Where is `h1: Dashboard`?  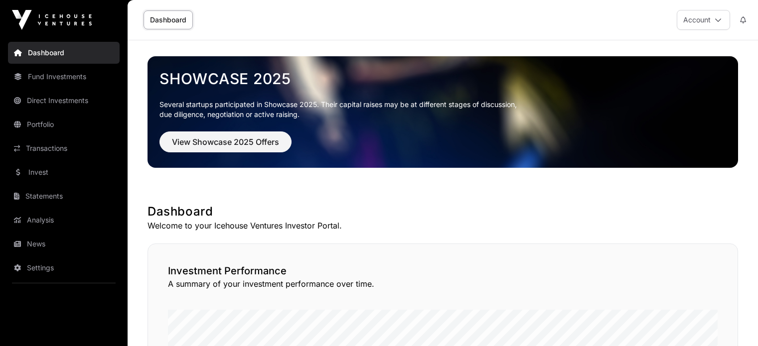
h1: Dashboard is located at coordinates (442, 212).